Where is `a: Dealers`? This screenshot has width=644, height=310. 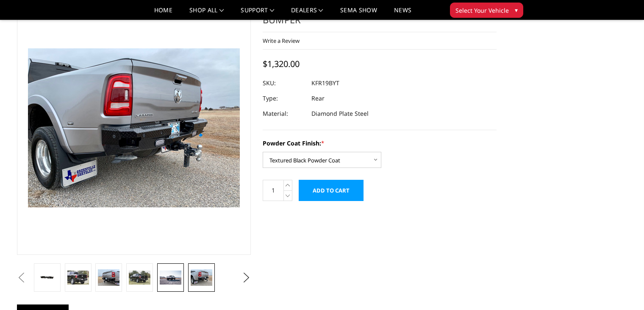 a: Dealers is located at coordinates (307, 13).